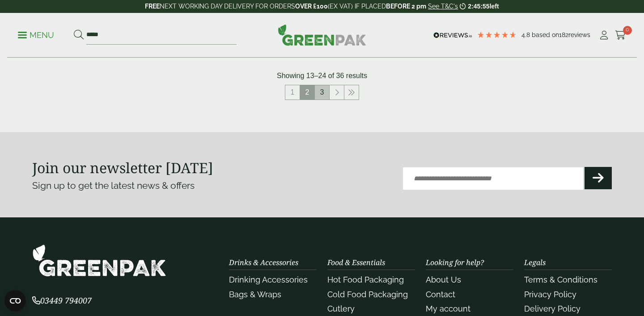  Describe the element at coordinates (15, 301) in the screenshot. I see `button: Open CMP widget` at that location.